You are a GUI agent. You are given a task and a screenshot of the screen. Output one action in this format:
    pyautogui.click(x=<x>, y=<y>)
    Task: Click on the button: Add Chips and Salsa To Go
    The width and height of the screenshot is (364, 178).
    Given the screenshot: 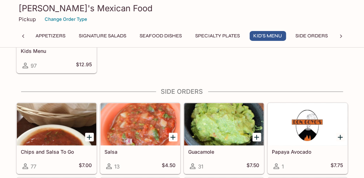 What is the action you would take?
    pyautogui.click(x=89, y=137)
    